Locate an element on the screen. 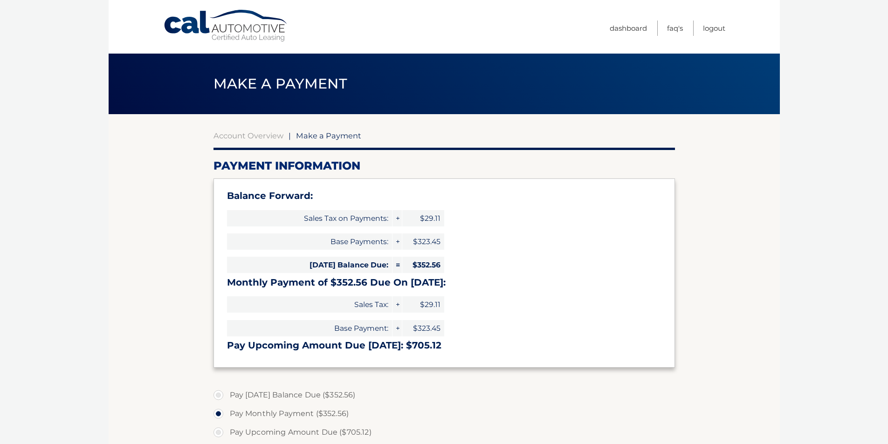  h2: Payment Information is located at coordinates (444, 166).